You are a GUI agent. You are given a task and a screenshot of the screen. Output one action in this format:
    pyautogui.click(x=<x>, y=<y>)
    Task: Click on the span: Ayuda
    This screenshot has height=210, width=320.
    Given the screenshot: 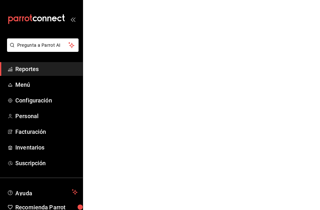 What is the action you would take?
    pyautogui.click(x=42, y=192)
    